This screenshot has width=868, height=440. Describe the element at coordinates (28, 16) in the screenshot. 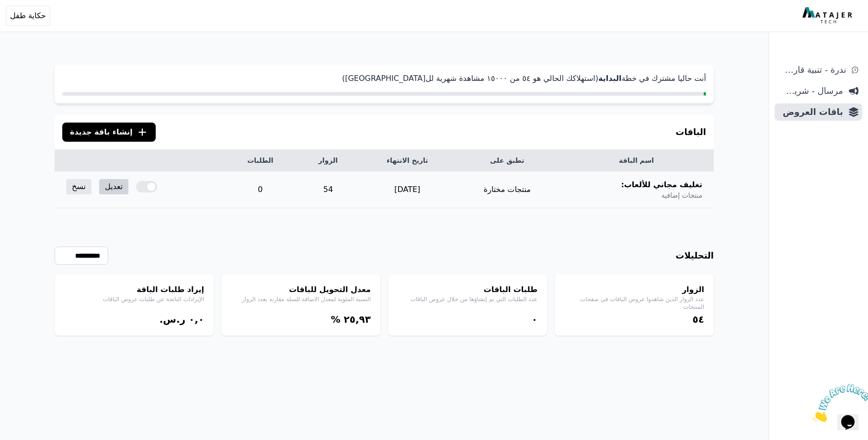

I see `span: حكاية طفل` at that location.